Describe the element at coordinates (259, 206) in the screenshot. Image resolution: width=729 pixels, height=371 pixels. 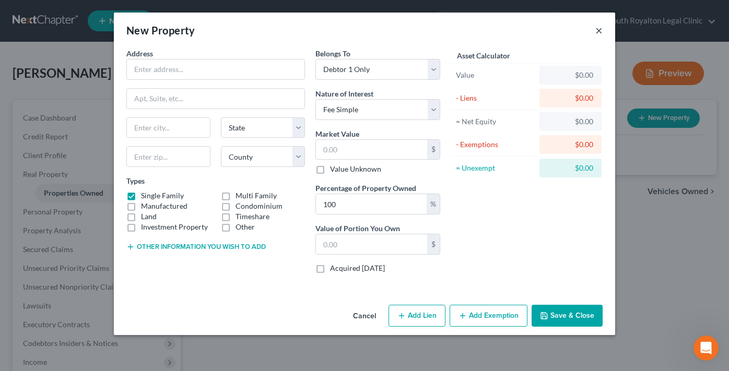
I see `label: Condominium` at that location.